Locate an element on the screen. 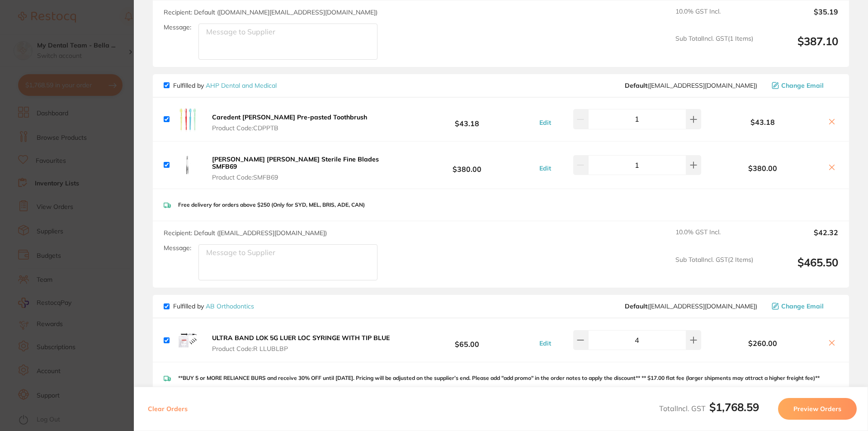 The image size is (868, 431). b: $260.00 is located at coordinates (762, 343).